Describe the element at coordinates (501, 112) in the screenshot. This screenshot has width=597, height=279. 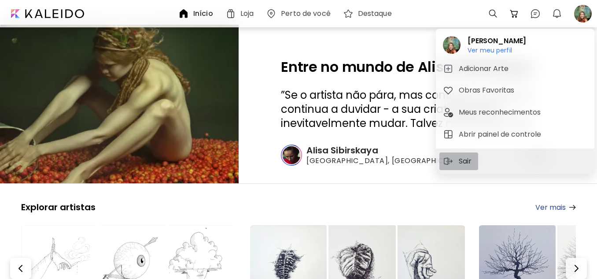
I see `h5: Meus reconhecimentos` at that location.